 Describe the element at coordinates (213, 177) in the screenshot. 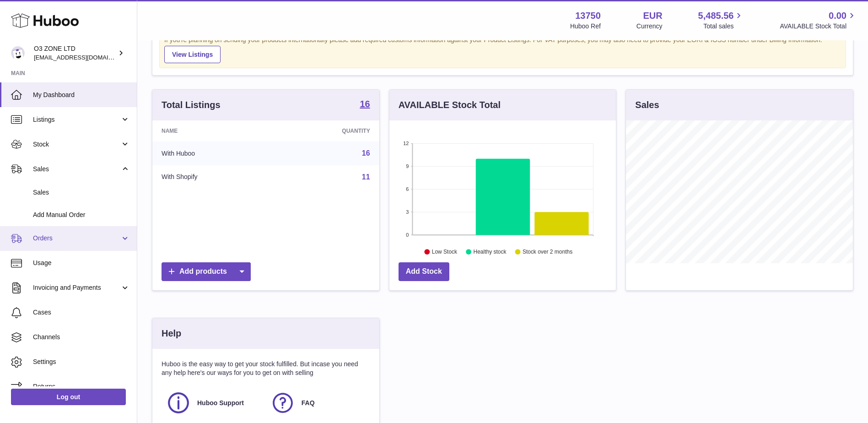

I see `td: With Shopify` at that location.